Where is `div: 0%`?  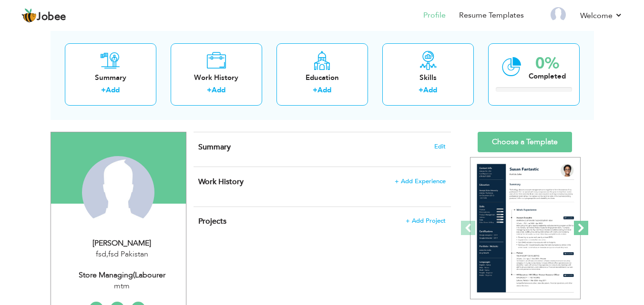
div: 0% is located at coordinates (547, 63).